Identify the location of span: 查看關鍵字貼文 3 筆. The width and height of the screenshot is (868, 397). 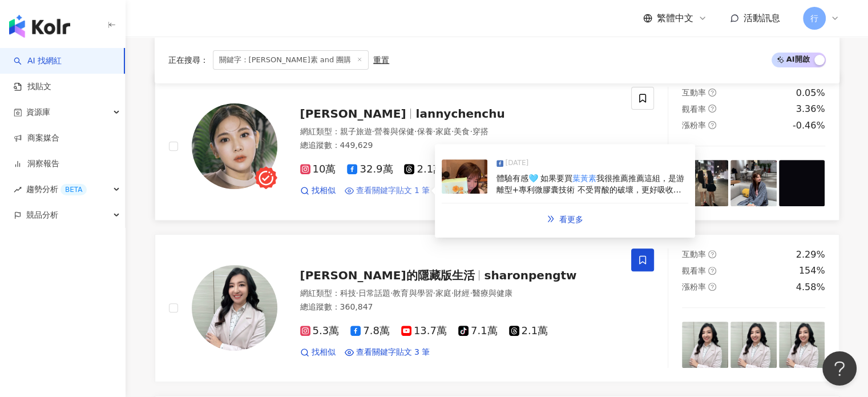
(393, 352).